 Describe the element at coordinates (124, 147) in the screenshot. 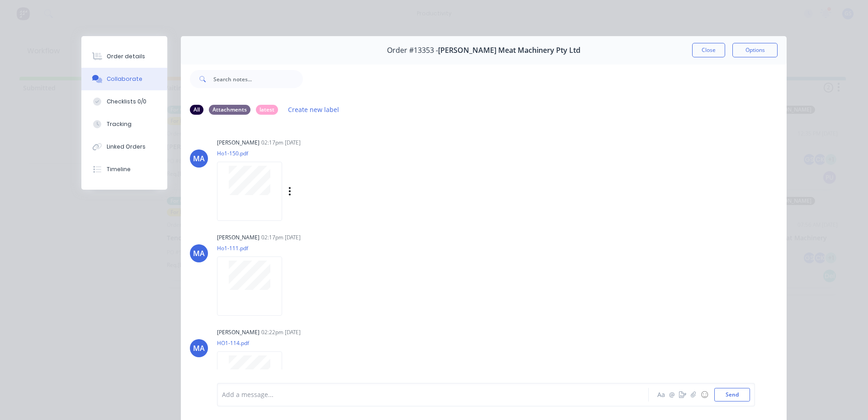

I see `button: Linked Orders` at that location.